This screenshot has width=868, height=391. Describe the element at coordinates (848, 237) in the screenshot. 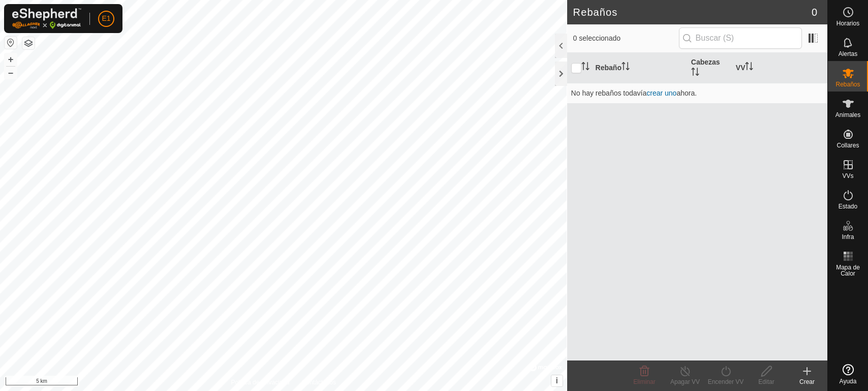

I see `span: Infra` at that location.